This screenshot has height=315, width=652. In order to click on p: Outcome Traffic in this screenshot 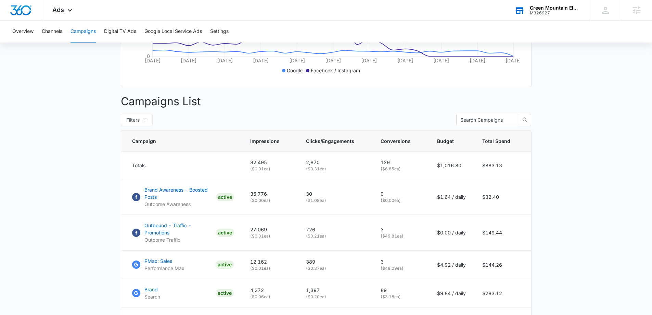, I will do `click(179, 239)`.